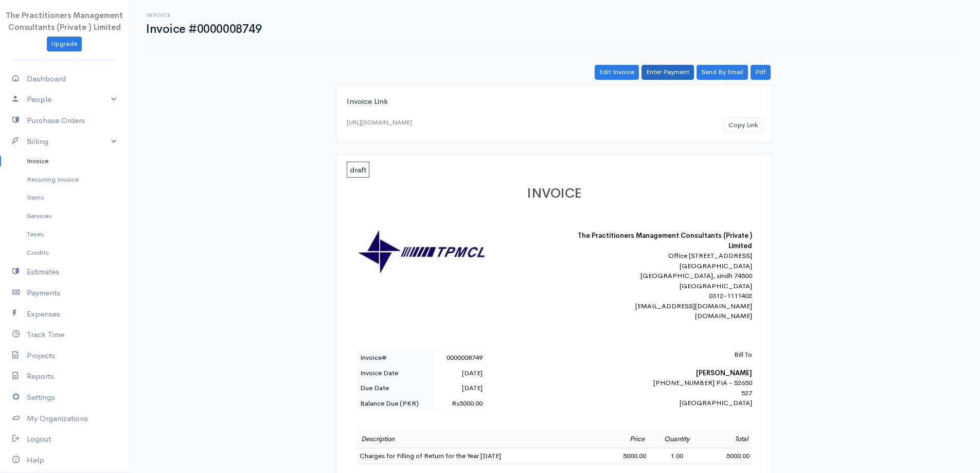 This screenshot has height=473, width=980. Describe the element at coordinates (64, 44) in the screenshot. I see `a: Upgrade` at that location.